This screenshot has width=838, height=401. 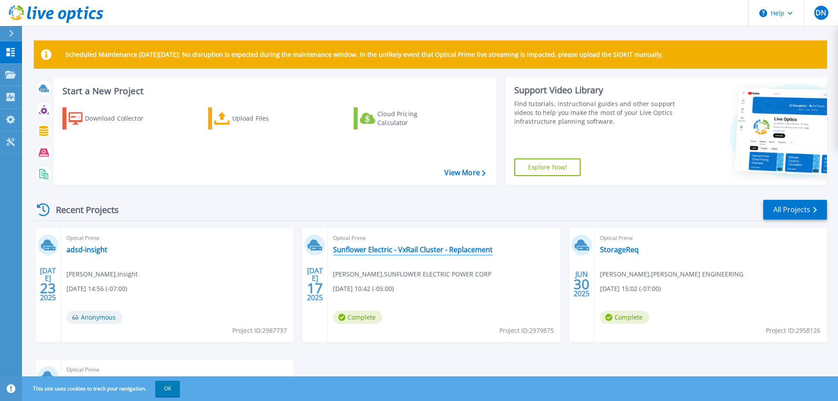 What do you see at coordinates (527, 330) in the screenshot?
I see `span: Project ID: 2979875` at bounding box center [527, 330].